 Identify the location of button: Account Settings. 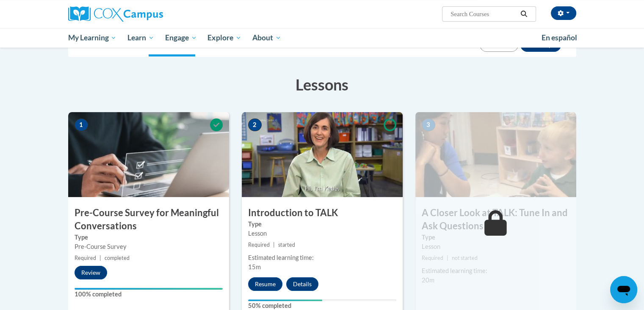
(564, 13).